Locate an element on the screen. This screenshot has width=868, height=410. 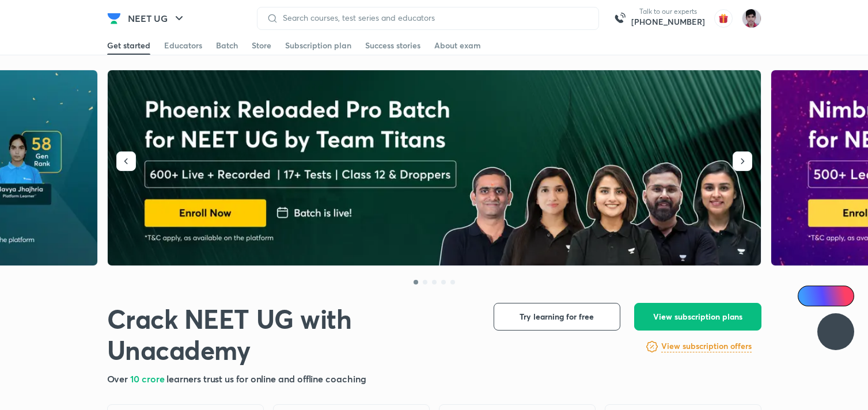
div: Batch is located at coordinates (227, 46).